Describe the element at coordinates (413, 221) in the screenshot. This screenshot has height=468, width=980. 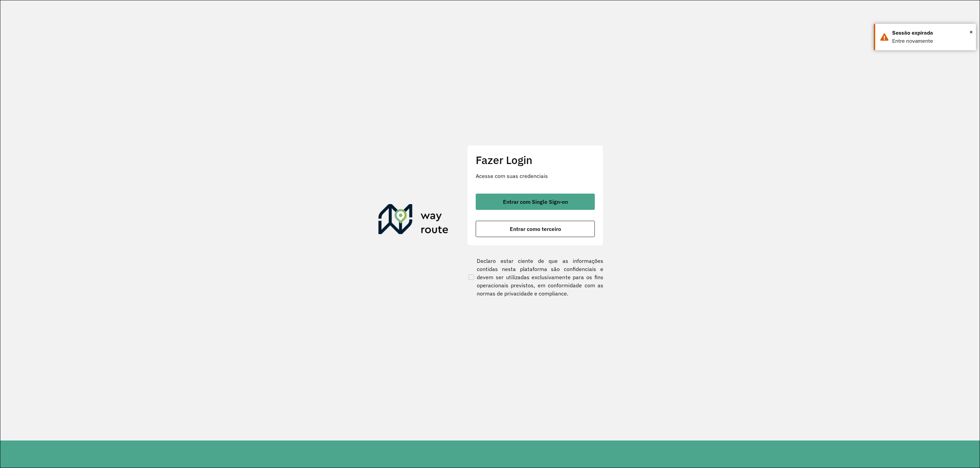
I see `img: Roteirizador AmbevTech` at that location.